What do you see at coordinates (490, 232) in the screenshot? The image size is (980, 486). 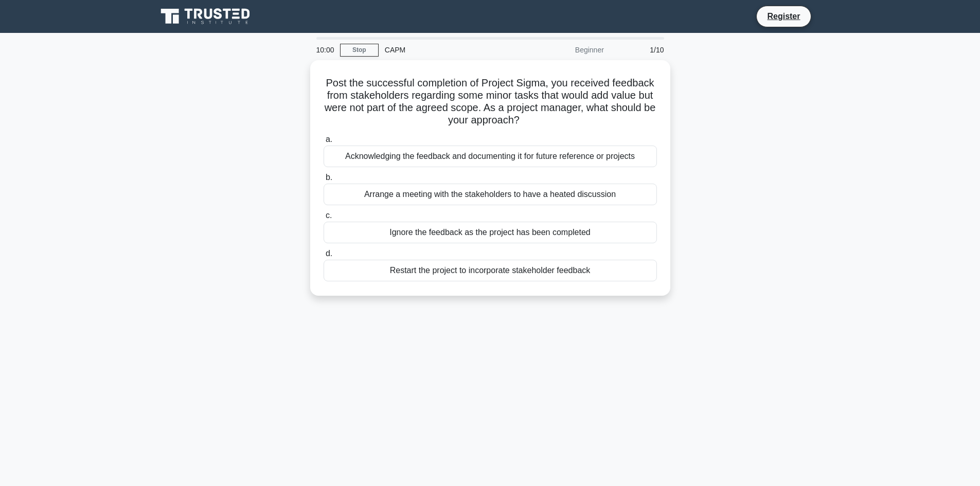 I see `div: Ignore the feedback as the project has been completed` at bounding box center [490, 232].